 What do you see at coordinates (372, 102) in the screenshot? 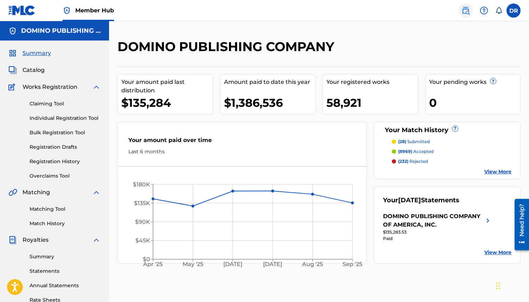
I see `div: 58,921` at bounding box center [372, 102].